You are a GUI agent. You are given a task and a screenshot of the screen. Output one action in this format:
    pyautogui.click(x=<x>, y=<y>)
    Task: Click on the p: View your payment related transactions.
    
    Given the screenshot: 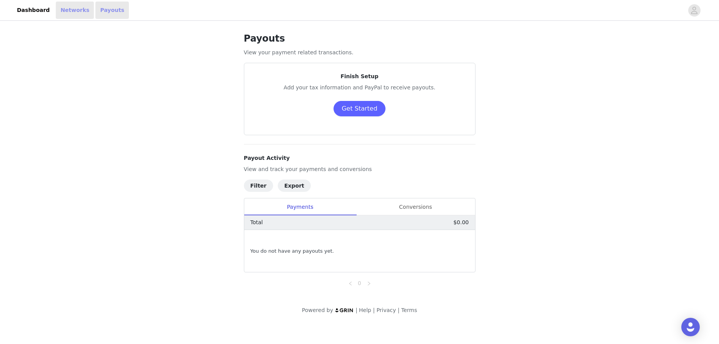 What is the action you would take?
    pyautogui.click(x=360, y=52)
    